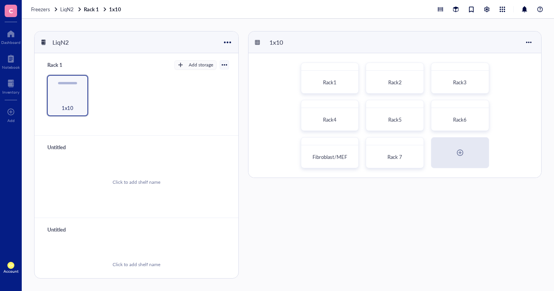 The image size is (554, 291). Describe the element at coordinates (11, 36) in the screenshot. I see `a: Dashboard` at that location.